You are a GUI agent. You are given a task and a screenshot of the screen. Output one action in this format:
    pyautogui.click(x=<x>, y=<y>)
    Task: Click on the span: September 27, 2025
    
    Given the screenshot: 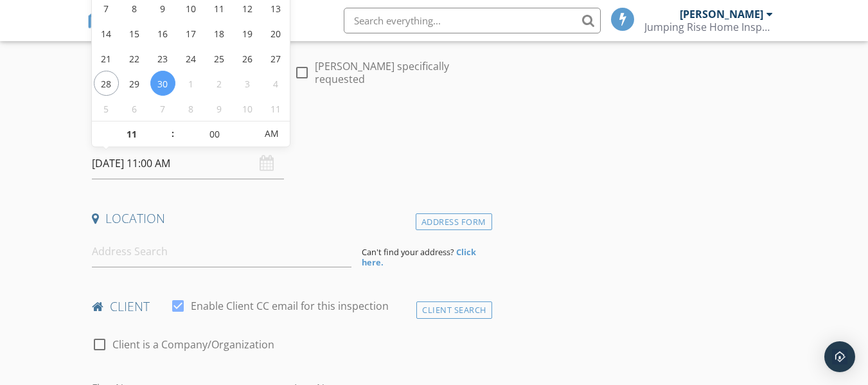 What is the action you would take?
    pyautogui.click(x=275, y=58)
    